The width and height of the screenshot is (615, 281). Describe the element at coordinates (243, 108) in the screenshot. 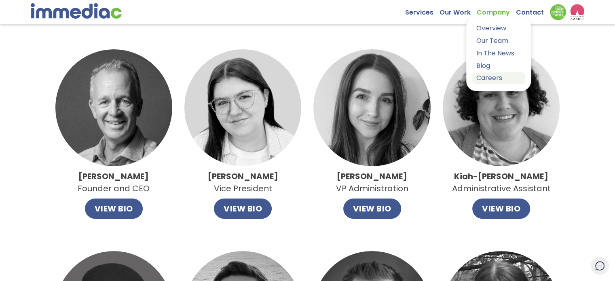

I see `img: Catlin.jpg` at that location.